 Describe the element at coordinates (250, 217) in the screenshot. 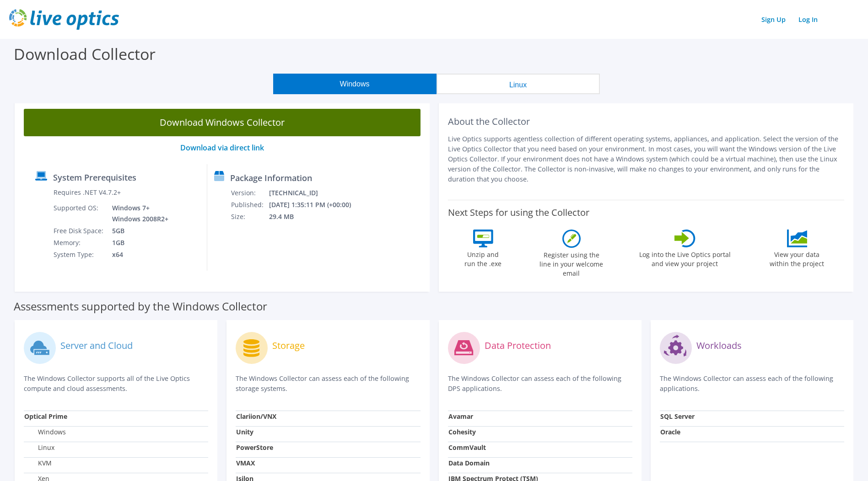

I see `td: Size:` at that location.